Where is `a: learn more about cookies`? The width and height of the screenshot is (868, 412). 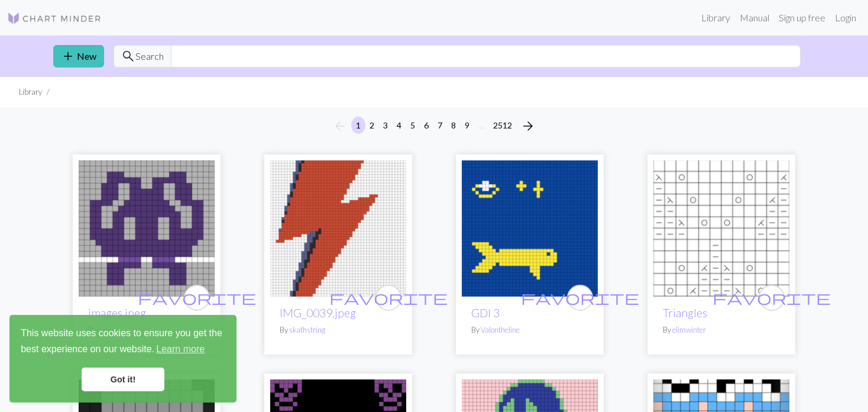 a: learn more about cookies is located at coordinates (181, 349).